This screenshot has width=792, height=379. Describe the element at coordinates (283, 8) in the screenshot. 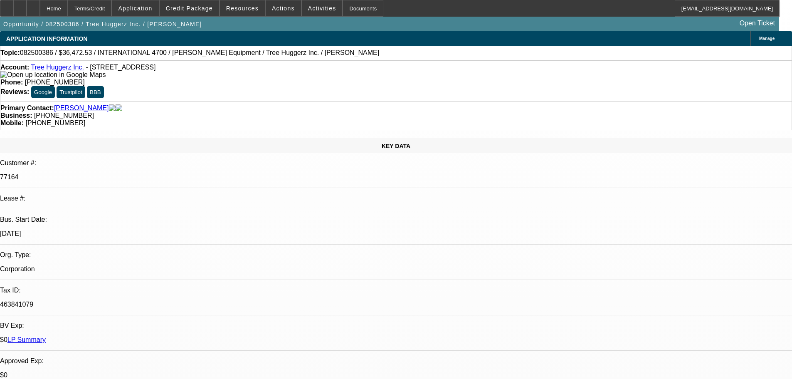

I see `span: Actions` at that location.